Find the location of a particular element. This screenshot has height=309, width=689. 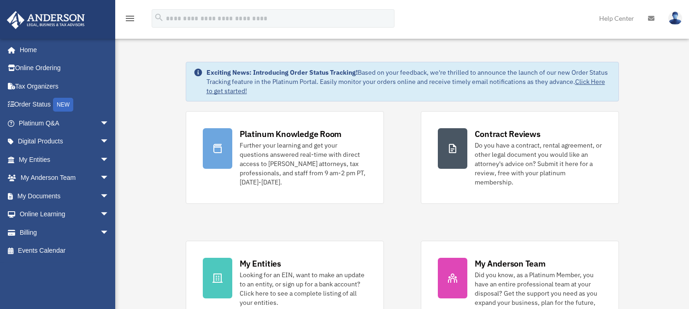

i: menu is located at coordinates (130, 18).